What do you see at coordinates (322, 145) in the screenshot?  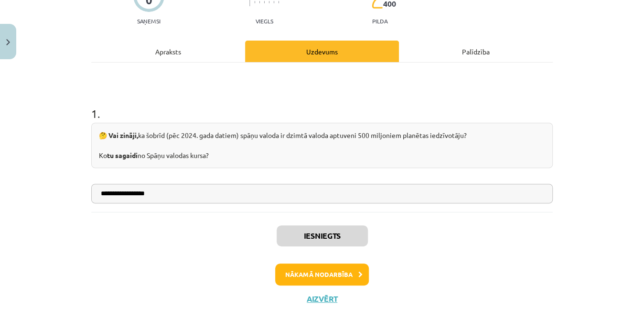 I see `div: ka šobrīd (pēc 2024. gada datiem) spāņu valoda ir dzimtā valoda aptuveni 500 miljoniem planētas i...` at bounding box center [322, 145].